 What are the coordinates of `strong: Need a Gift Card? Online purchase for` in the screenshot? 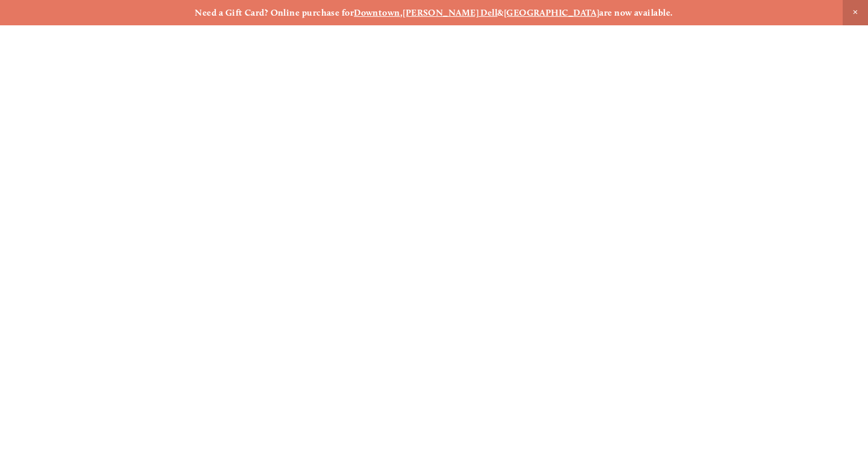 It's located at (274, 13).